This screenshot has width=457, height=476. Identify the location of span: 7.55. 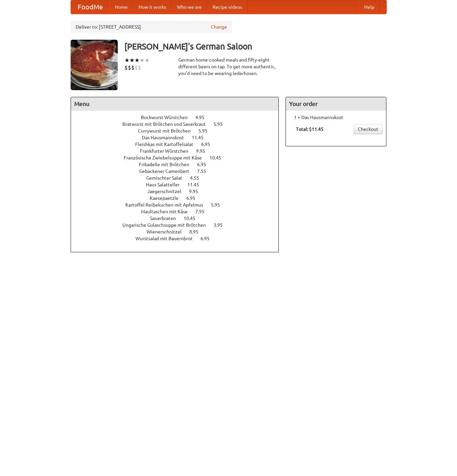
(205, 171).